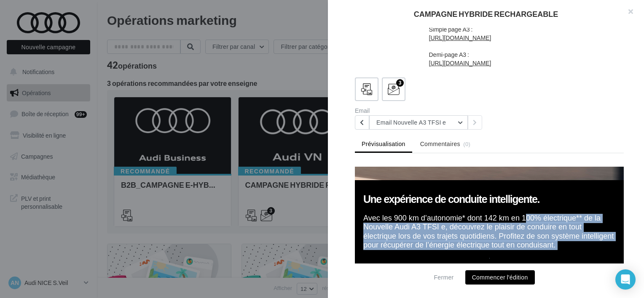  I want to click on span: (0), so click(466, 144).